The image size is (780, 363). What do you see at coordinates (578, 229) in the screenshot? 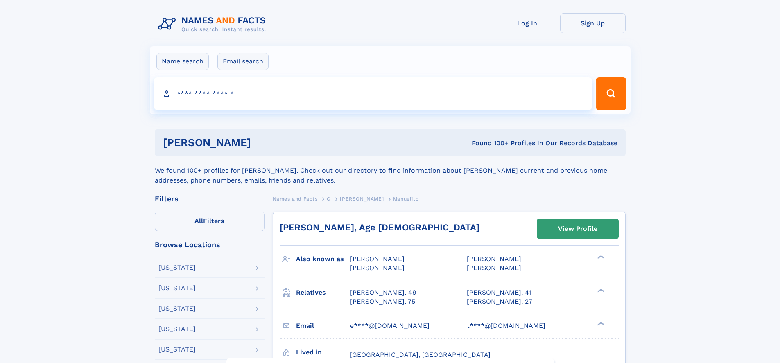
I see `div: View Profile` at bounding box center [578, 229].